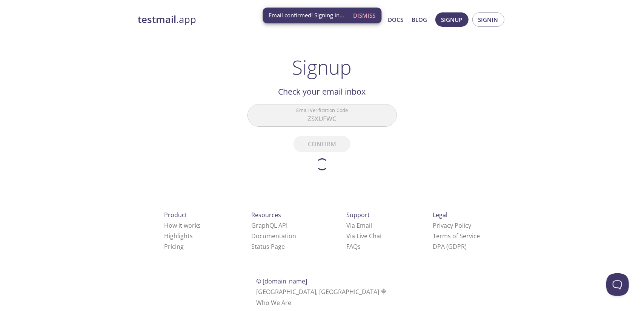  Describe the element at coordinates (364, 16) in the screenshot. I see `button: Dismiss` at that location.